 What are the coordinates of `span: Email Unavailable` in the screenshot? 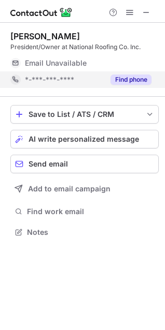 It's located at (55, 63).